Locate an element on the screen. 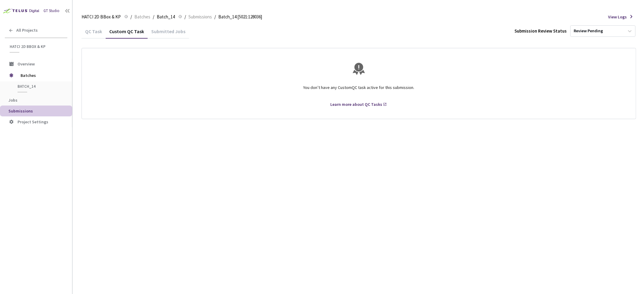 The width and height of the screenshot is (644, 294). a: Submissions is located at coordinates (200, 17).